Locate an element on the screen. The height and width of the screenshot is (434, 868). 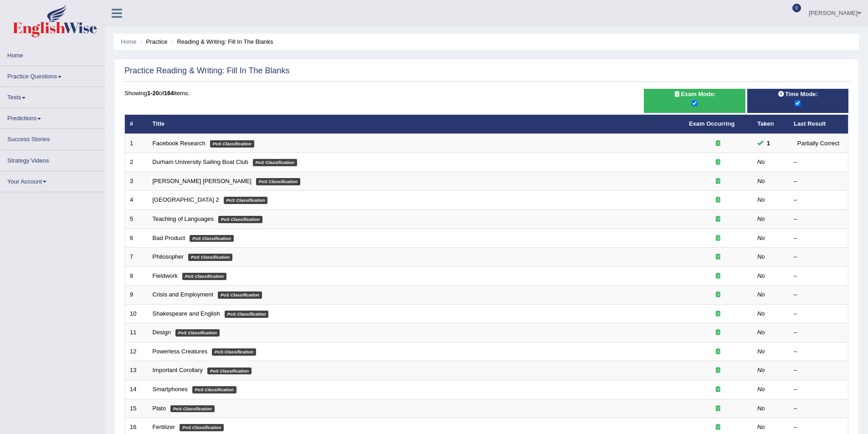
div: Show exams occurring in exams is located at coordinates (694, 100).